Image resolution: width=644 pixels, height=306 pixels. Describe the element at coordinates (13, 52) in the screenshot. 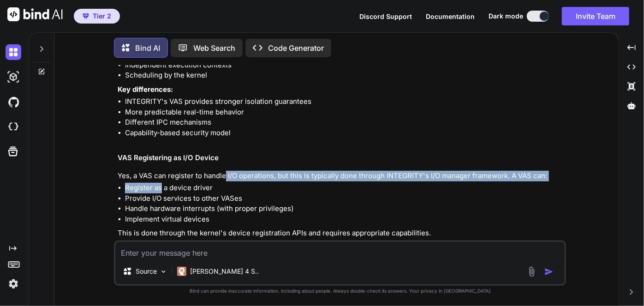

I see `img: darkChat` at that location.